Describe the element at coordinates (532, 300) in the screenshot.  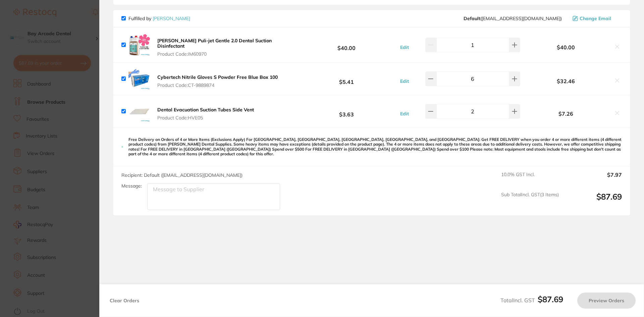
I see `span: Total Incl. GST` at that location.